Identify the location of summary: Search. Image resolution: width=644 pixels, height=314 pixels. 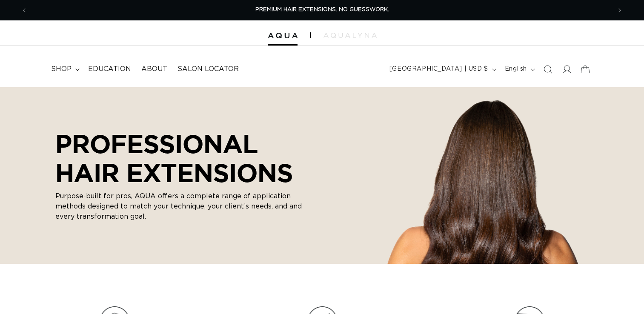
(548, 69).